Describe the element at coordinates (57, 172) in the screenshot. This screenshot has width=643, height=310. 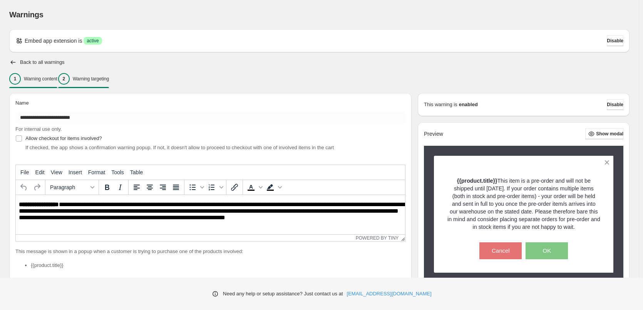
I see `span: View` at that location.